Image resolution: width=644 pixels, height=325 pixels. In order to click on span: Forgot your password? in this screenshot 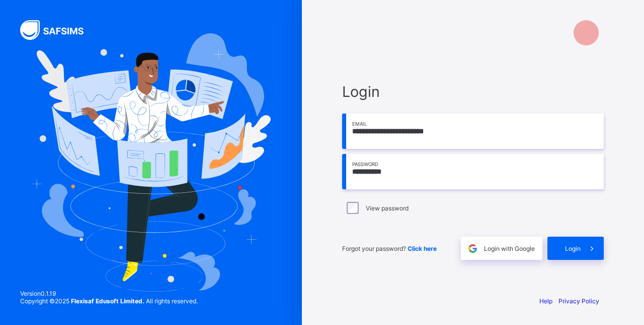, I will do `click(390, 248)`.